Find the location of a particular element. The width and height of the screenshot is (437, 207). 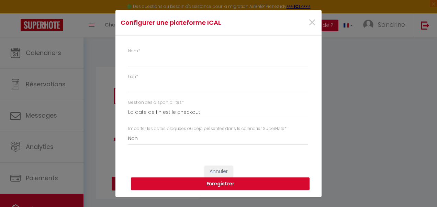

label: Nom is located at coordinates (134, 51).